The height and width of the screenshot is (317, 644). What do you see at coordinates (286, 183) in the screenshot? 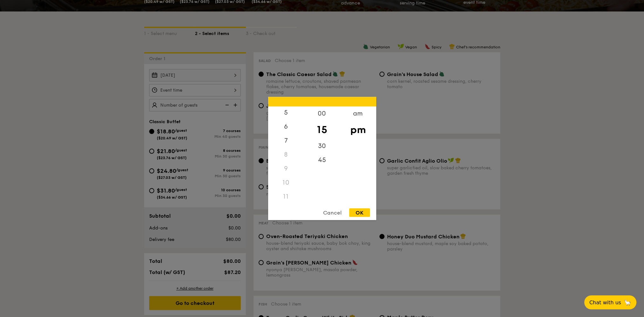
I see `div: 10` at bounding box center [286, 183].